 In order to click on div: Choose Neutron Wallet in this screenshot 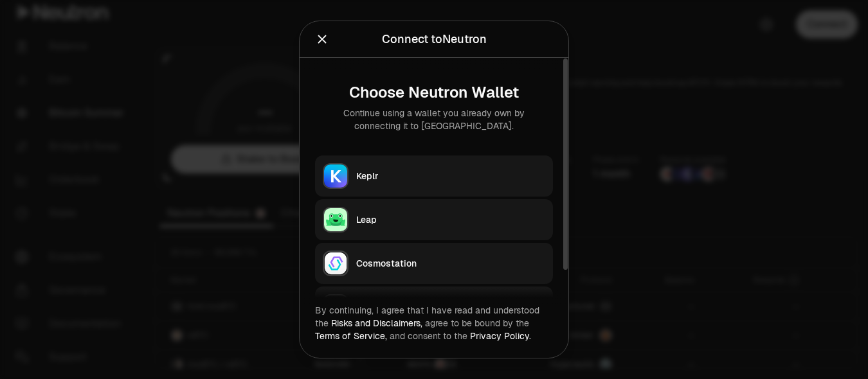, I will do `click(434, 92)`.